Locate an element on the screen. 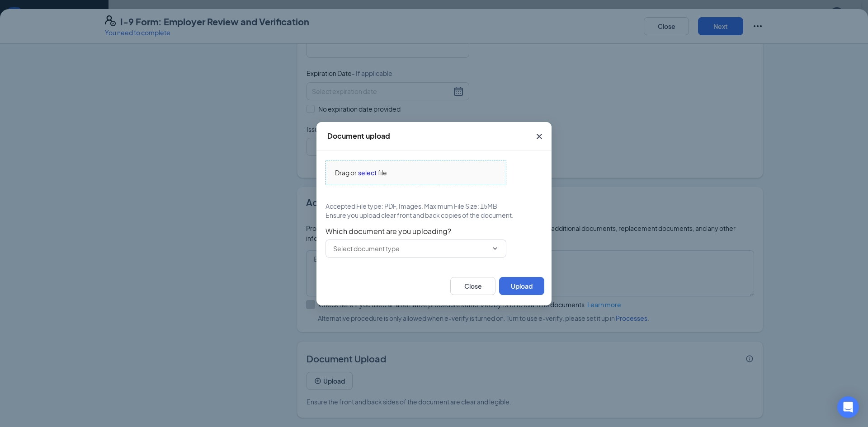  span: Ensure you upload clear front and back copies of the document. is located at coordinates (420, 215).